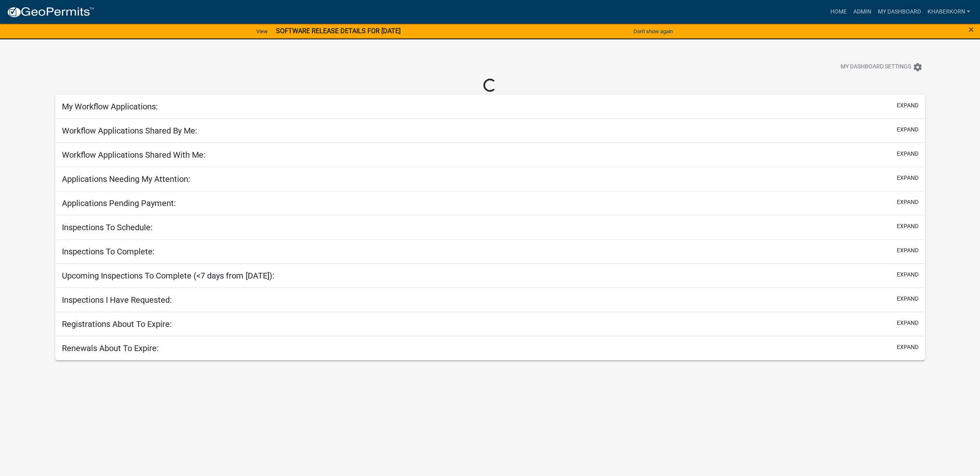 This screenshot has width=980, height=476. I want to click on button: Close, so click(971, 29).